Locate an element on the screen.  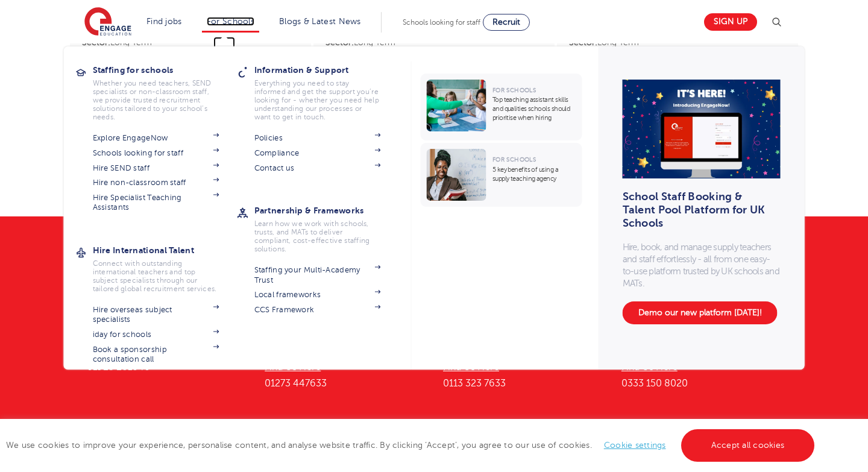
p: 5 key benefits of using a supply teaching agency is located at coordinates (534, 175).